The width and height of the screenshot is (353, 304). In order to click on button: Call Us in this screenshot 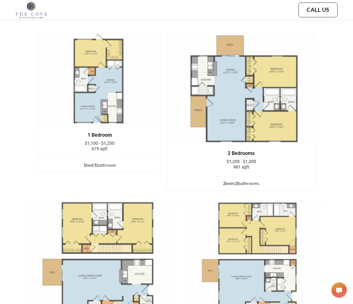, I will do `click(318, 10)`.